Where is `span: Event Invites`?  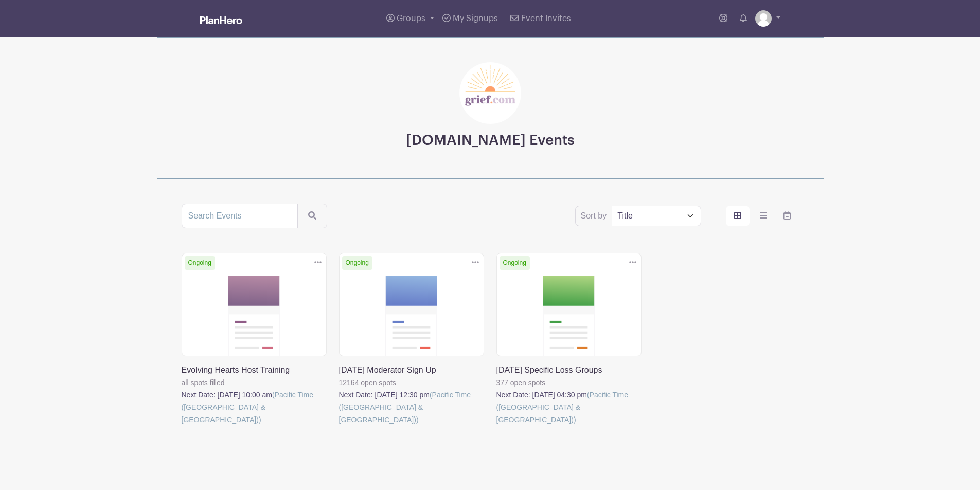
span: Event Invites is located at coordinates (546, 19).